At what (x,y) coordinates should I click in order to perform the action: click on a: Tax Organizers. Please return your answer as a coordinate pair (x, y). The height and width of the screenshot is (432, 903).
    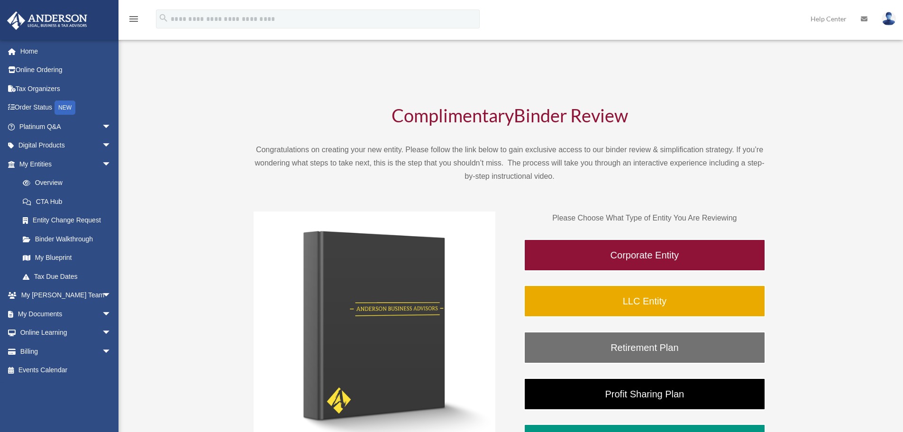
    Looking at the image, I should click on (66, 89).